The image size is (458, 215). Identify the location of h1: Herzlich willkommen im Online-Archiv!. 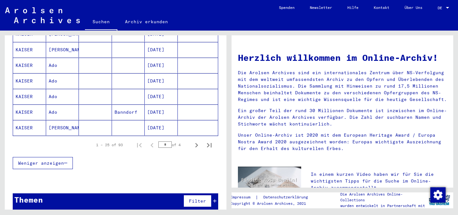
(342, 58).